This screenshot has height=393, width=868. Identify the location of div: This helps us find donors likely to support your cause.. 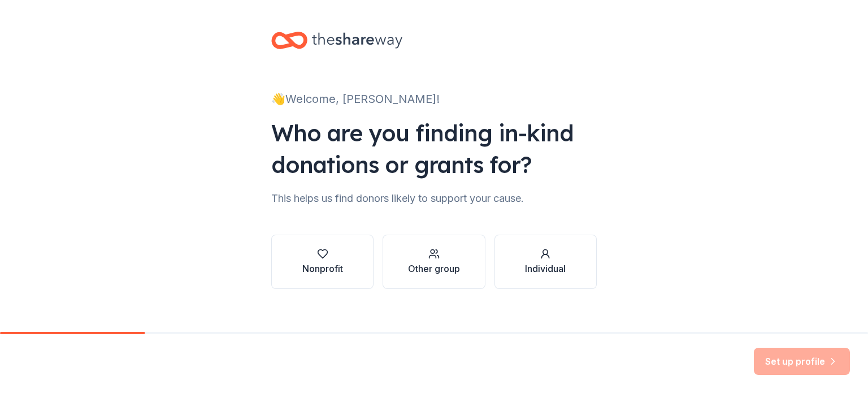
(434, 199).